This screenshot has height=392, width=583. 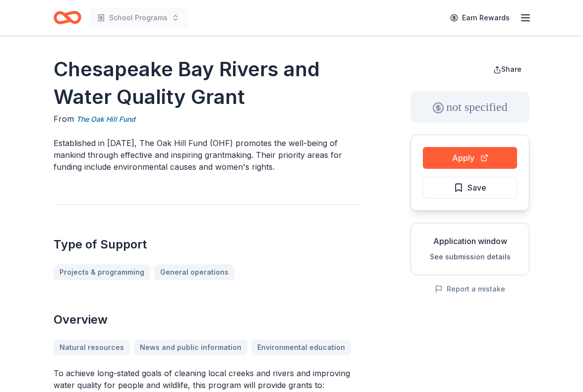 What do you see at coordinates (208, 320) in the screenshot?
I see `h2: Overview` at bounding box center [208, 320].